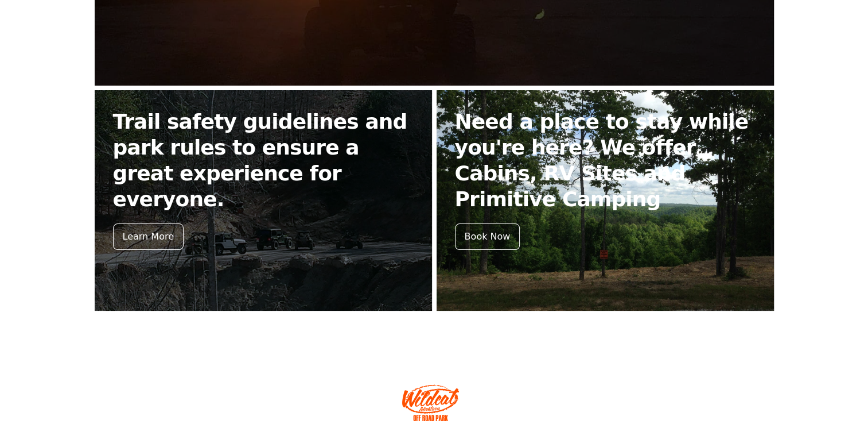 The width and height of the screenshot is (868, 424). What do you see at coordinates (606, 200) in the screenshot?
I see `a: Need a place to stay while you're here? We offer Cabins, RV Sites and Primitive Camping Book Now` at bounding box center [606, 200].